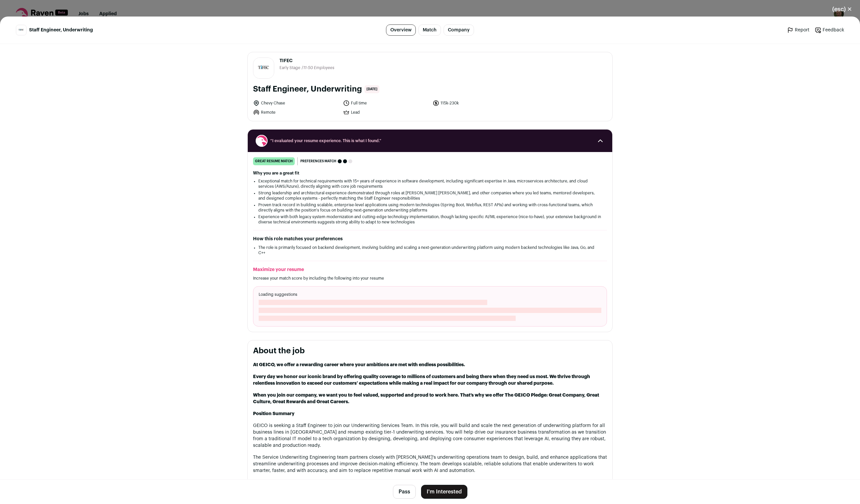 Image resolution: width=860 pixels, height=504 pixels. I want to click on p: Increase your match score by including the following into your resume, so click(430, 278).